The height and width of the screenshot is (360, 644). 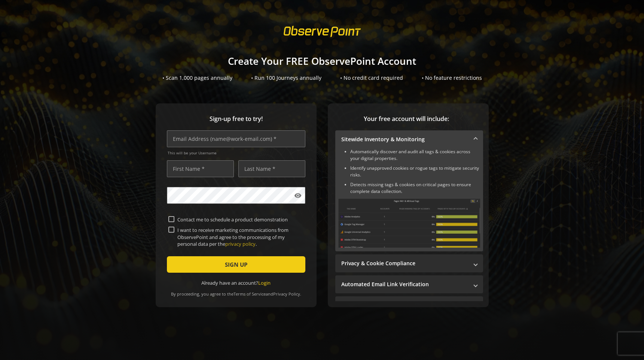 What do you see at coordinates (410, 305) in the screenshot?
I see `mat-expansion-panel-header: Performance Monitoring with Web Vitals` at bounding box center [410, 305].